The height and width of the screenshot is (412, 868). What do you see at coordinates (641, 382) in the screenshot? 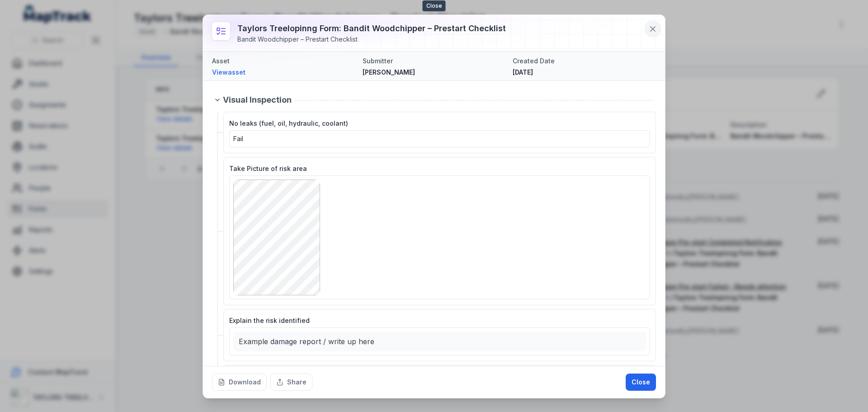
I see `button: Close` at bounding box center [641, 382].